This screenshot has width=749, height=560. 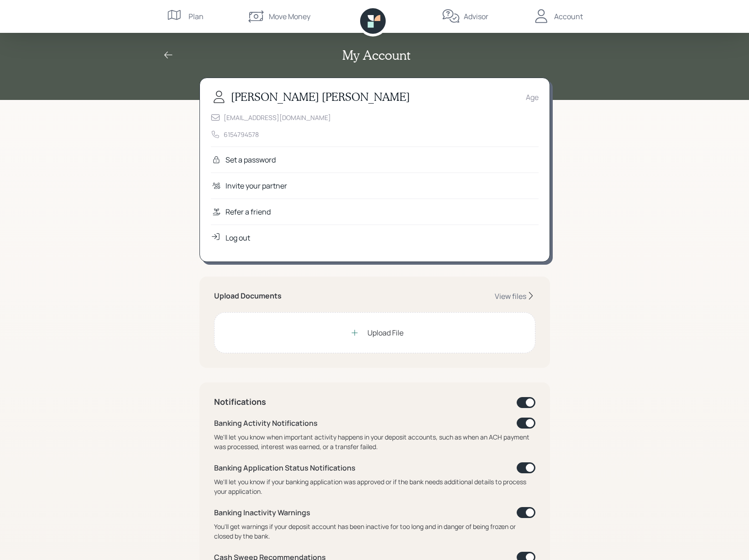 I want to click on div: We'll let you know if your banking application was approved or if the bank needs additional detai..., so click(x=375, y=487).